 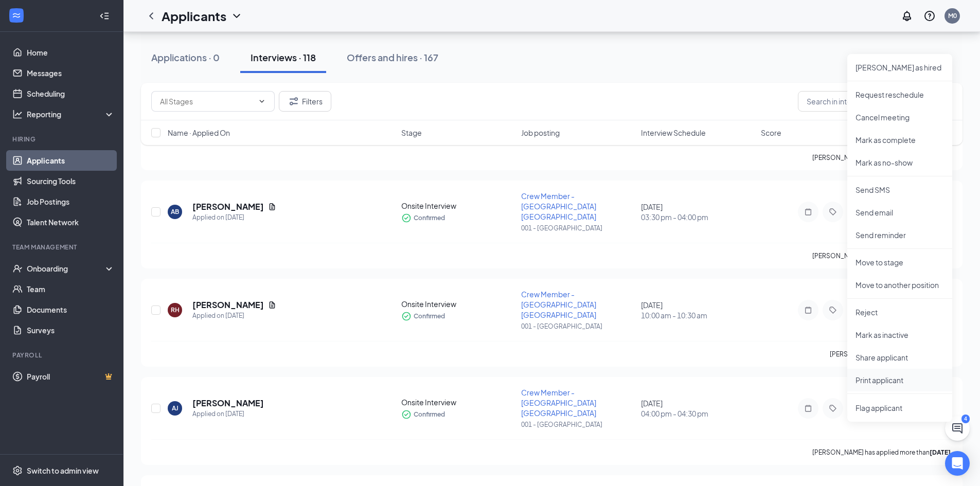 I want to click on input: Search in interviews, so click(x=875, y=101).